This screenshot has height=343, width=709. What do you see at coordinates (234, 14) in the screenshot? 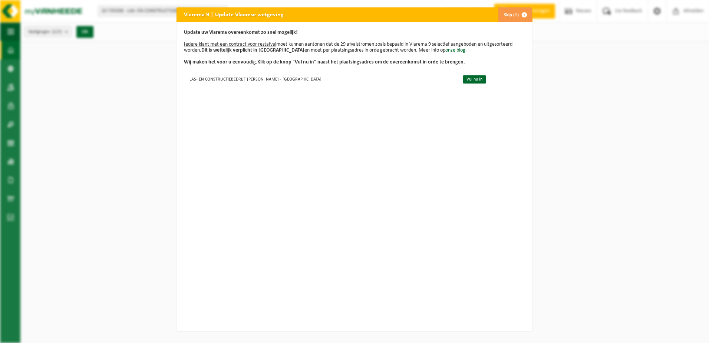
I see `h2: Vlarema 9 | Update Vlaamse wetgeving` at bounding box center [234, 14].